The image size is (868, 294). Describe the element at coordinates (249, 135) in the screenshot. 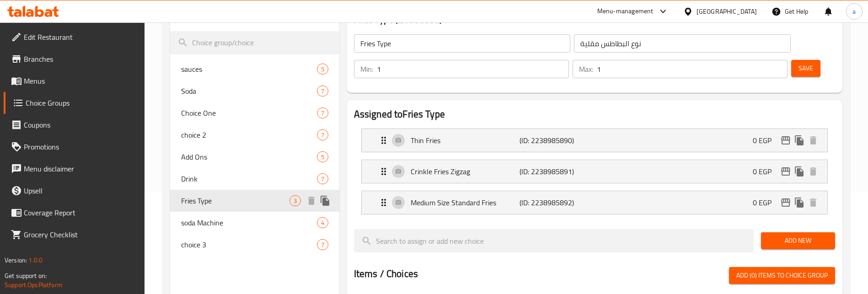

I see `span: choice 2` at that location.